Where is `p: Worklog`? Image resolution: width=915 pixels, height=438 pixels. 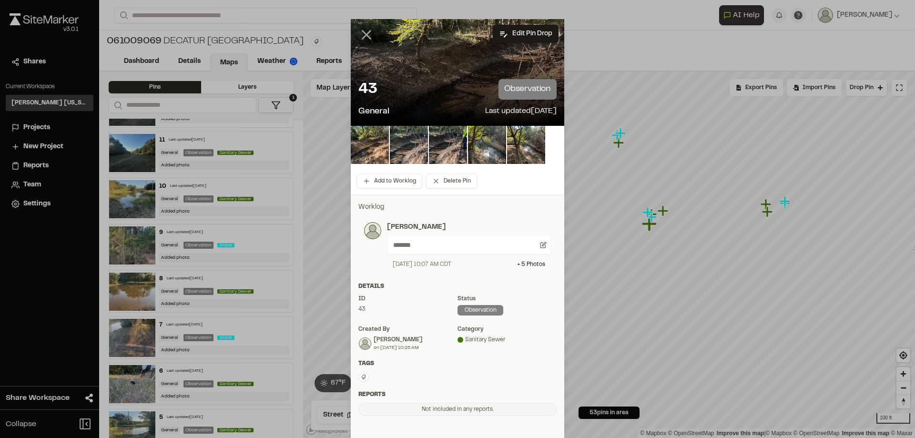
p: Worklog is located at coordinates (458, 207).